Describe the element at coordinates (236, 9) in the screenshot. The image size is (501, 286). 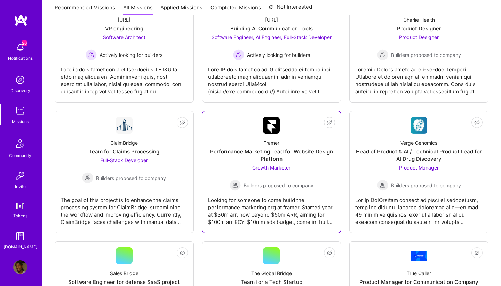
I see `a: Completed Missions` at that location.